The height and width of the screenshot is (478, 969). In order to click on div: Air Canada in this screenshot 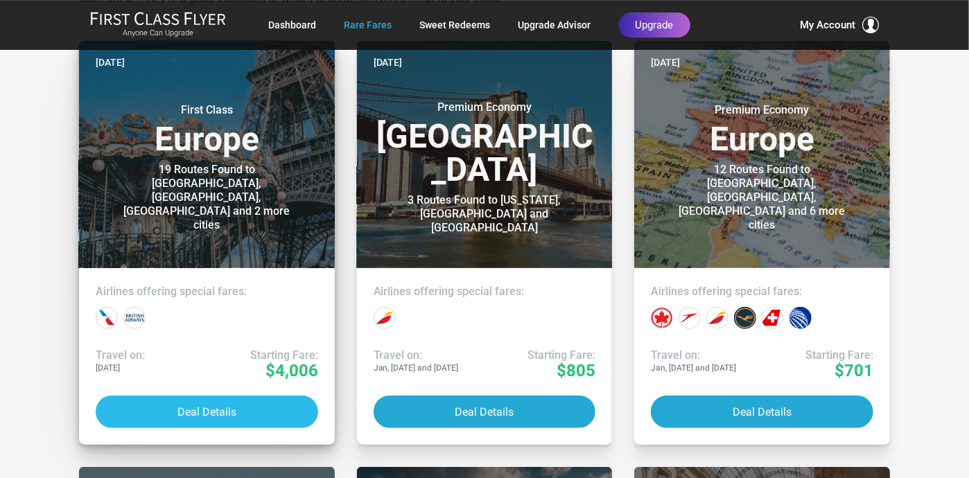, I will do `click(662, 318)`.